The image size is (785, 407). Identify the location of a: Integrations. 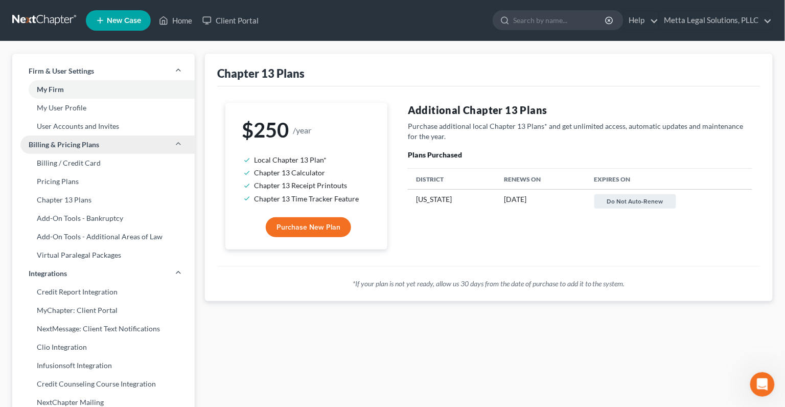
(103, 273).